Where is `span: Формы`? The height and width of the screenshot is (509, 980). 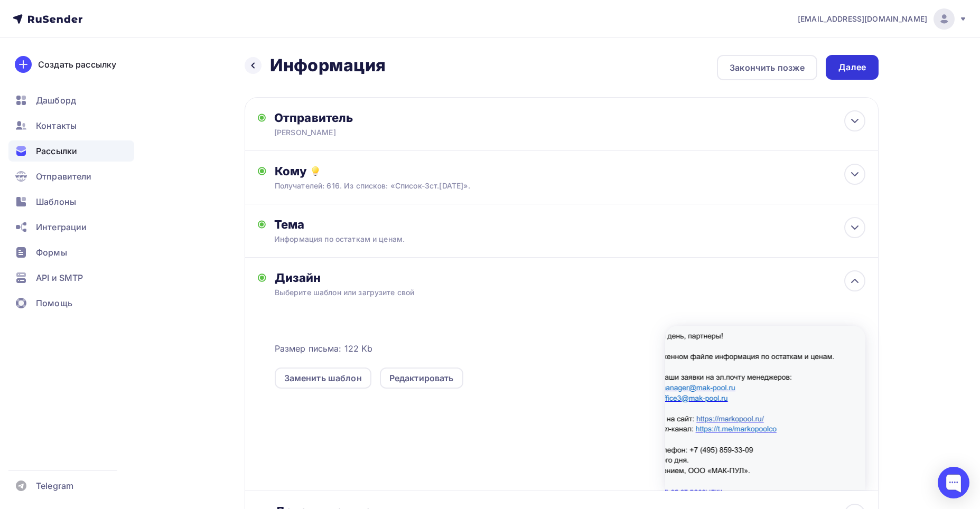
span: Формы is located at coordinates (51, 252).